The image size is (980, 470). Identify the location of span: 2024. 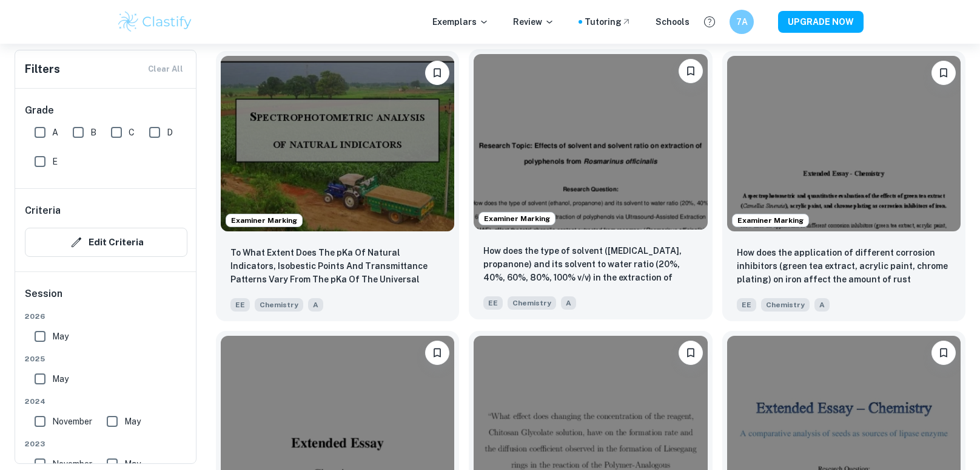
(106, 402).